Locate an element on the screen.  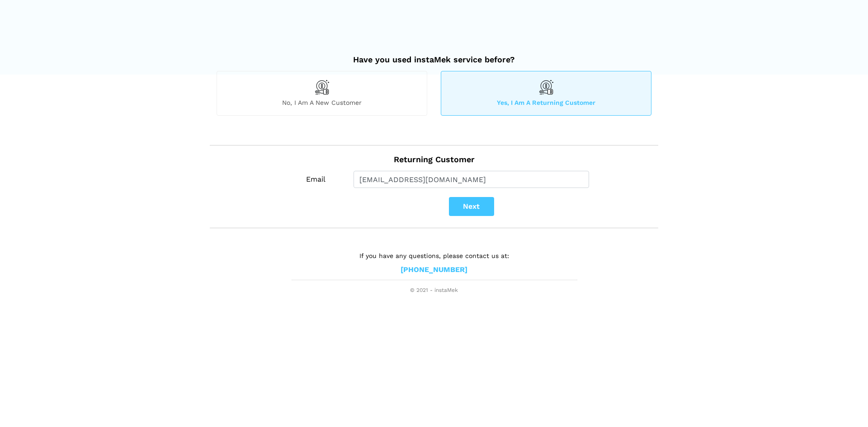
span: Yes, I am a returning customer is located at coordinates (546, 103).